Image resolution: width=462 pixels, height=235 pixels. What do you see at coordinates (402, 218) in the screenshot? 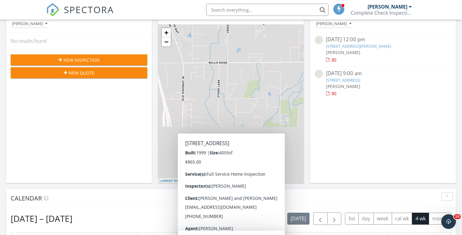
I see `button: cal wk` at bounding box center [402, 218].